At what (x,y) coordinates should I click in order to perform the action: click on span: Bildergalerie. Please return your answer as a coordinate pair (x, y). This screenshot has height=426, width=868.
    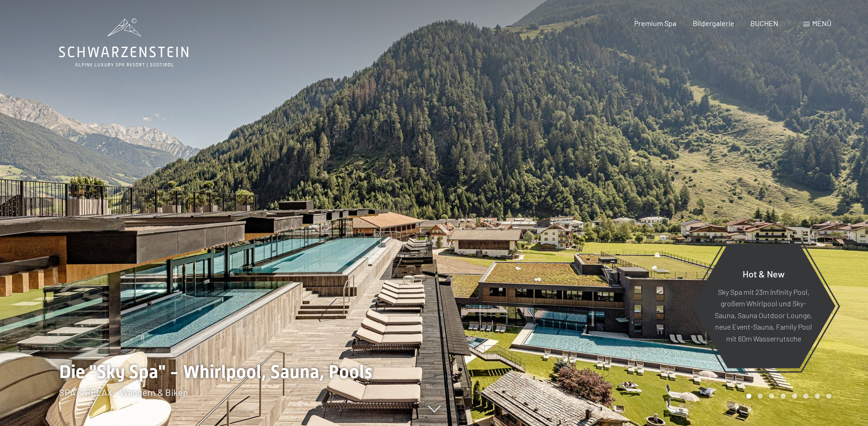
    Looking at the image, I should click on (713, 23).